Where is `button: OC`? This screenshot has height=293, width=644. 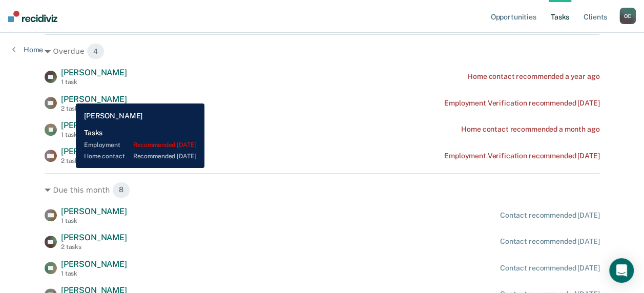
button: OC is located at coordinates (627, 16).